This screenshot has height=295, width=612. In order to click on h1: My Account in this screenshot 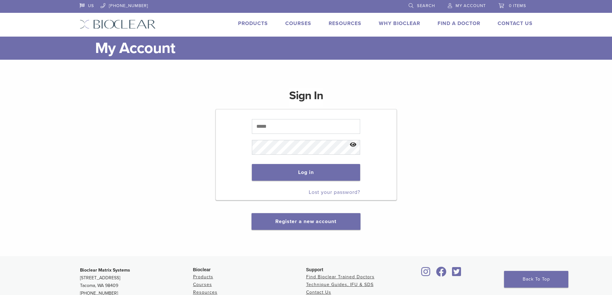, I will do `click(314, 48)`.